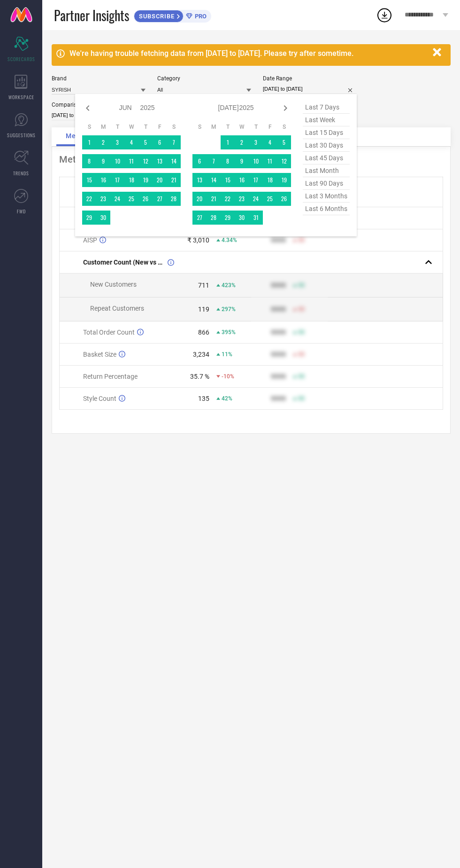 The image size is (460, 868). I want to click on span: WORKSPACE, so click(21, 97).